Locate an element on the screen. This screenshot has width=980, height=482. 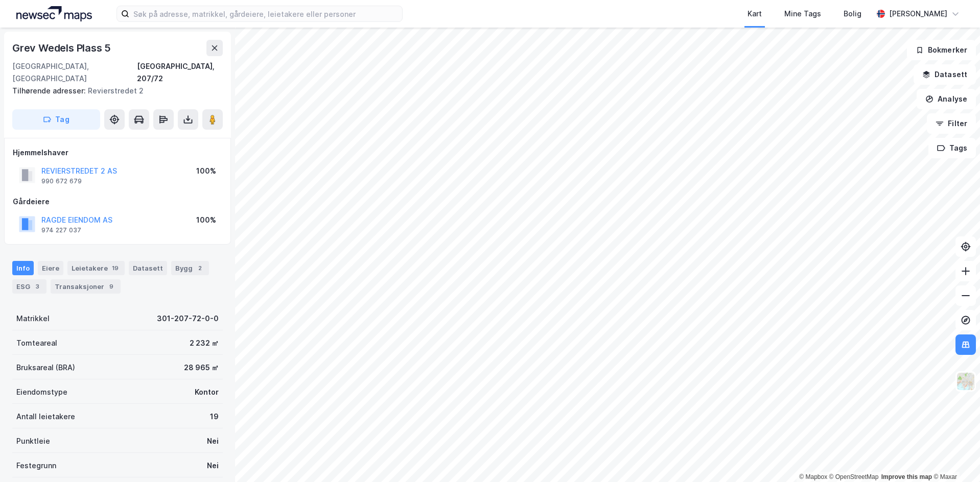
div: 990 672 679 is located at coordinates (61, 182).